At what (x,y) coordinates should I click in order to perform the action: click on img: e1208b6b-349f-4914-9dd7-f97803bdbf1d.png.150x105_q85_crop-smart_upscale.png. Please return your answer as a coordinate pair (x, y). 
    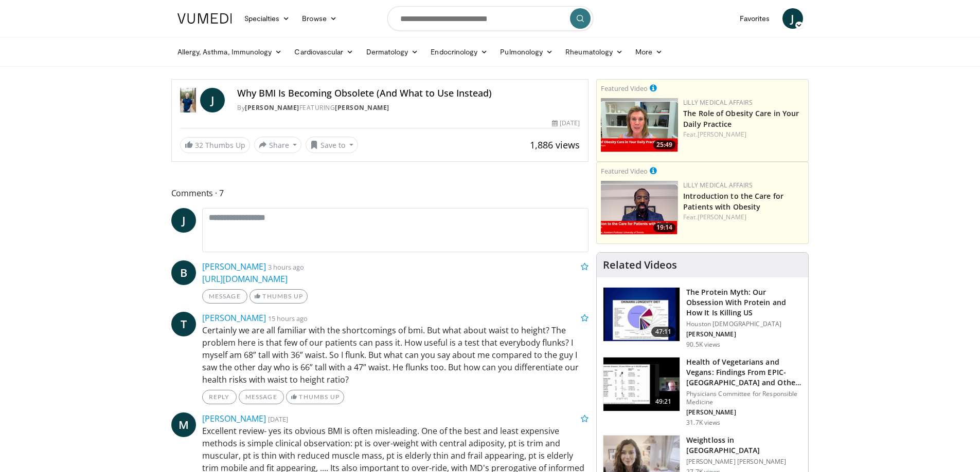
    Looking at the image, I should click on (639, 125).